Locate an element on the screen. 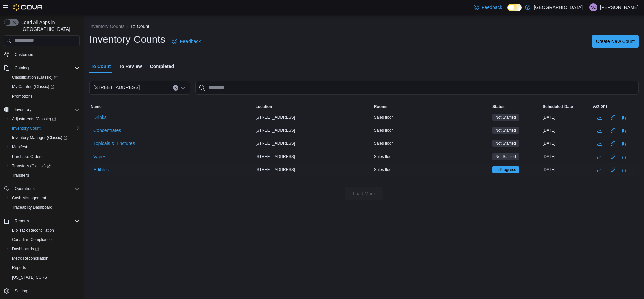 This screenshot has height=299, width=644. span: Feedback is located at coordinates (492, 8).